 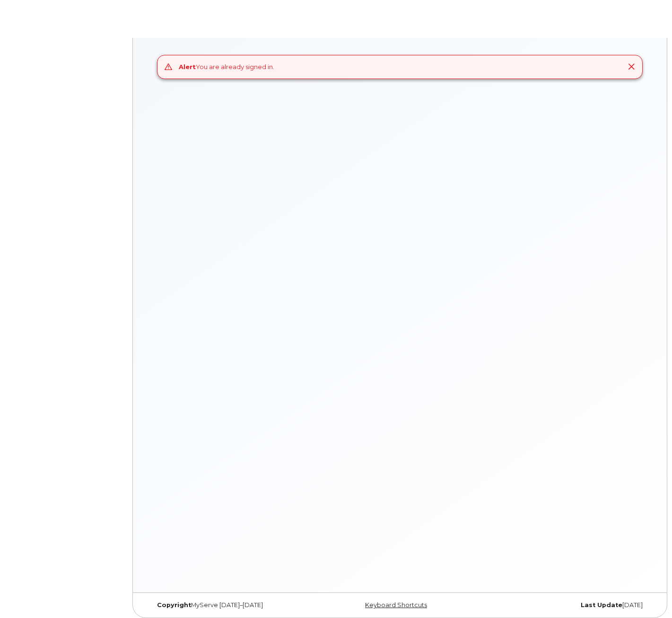 I want to click on a: Keyboard Shortcuts, so click(x=396, y=605).